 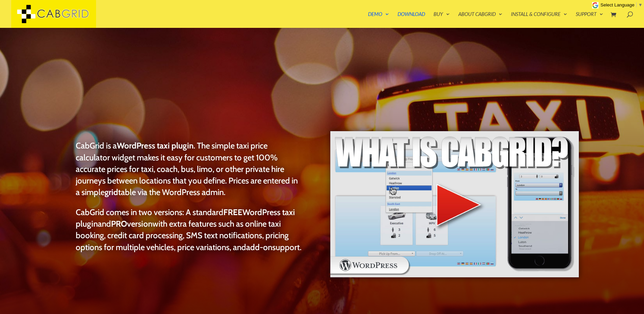 What do you see at coordinates (480, 20) in the screenshot?
I see `a: About CabGrid` at bounding box center [480, 20].